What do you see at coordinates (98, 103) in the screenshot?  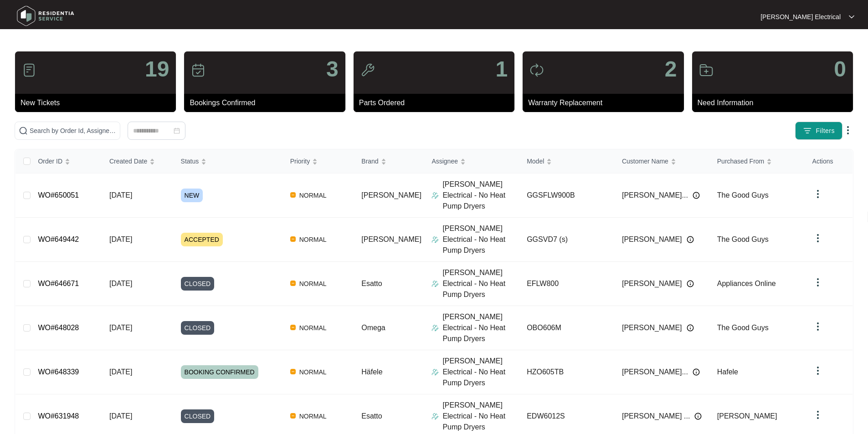 I see `p: New Tickets` at bounding box center [98, 103].